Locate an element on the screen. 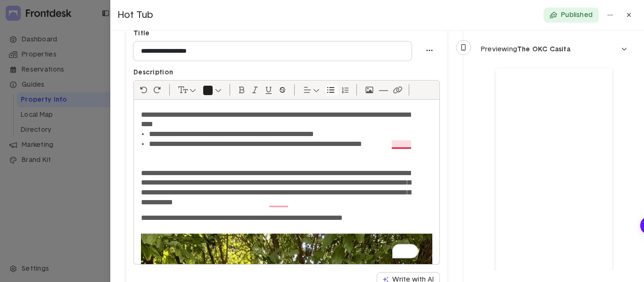 This screenshot has width=644, height=282. button: Published is located at coordinates (571, 15).